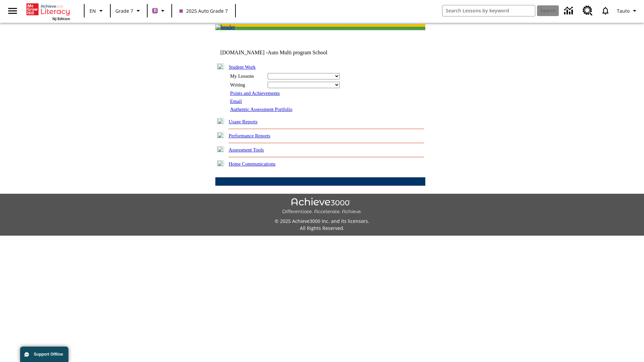  Describe the element at coordinates (246, 150) in the screenshot. I see `a: Assessment Tools` at that location.